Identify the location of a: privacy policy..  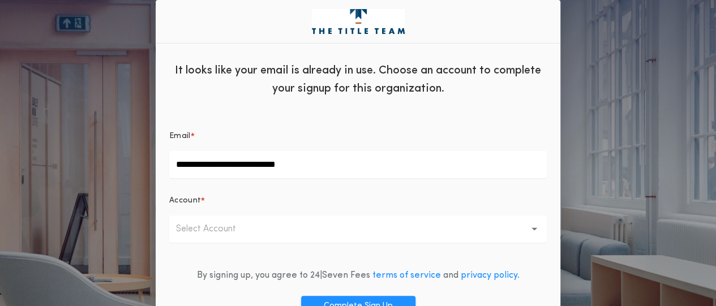
(490, 275).